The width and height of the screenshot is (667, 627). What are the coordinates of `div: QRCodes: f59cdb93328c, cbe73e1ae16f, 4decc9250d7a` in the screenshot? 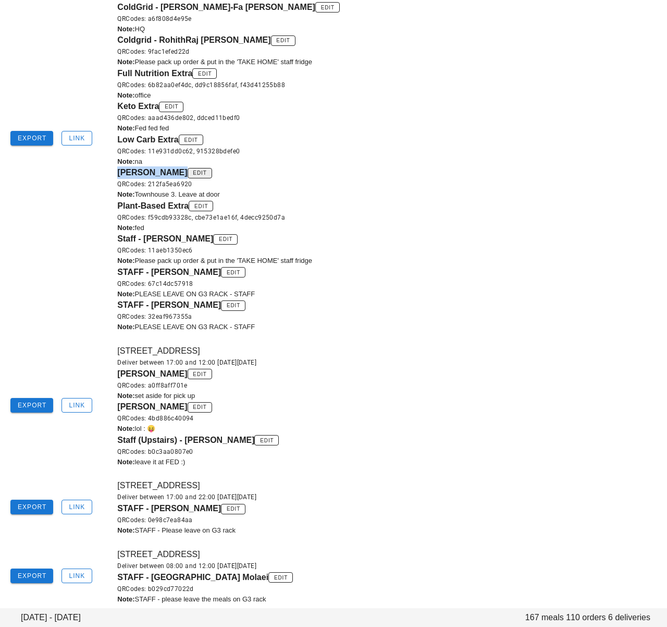 It's located at (389, 217).